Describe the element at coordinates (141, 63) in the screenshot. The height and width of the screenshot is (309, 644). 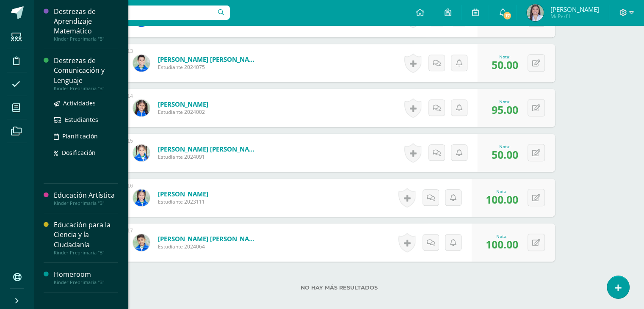
I see `img: 40d3d4c06e6faac0120b96ee170352ad.png` at that location.